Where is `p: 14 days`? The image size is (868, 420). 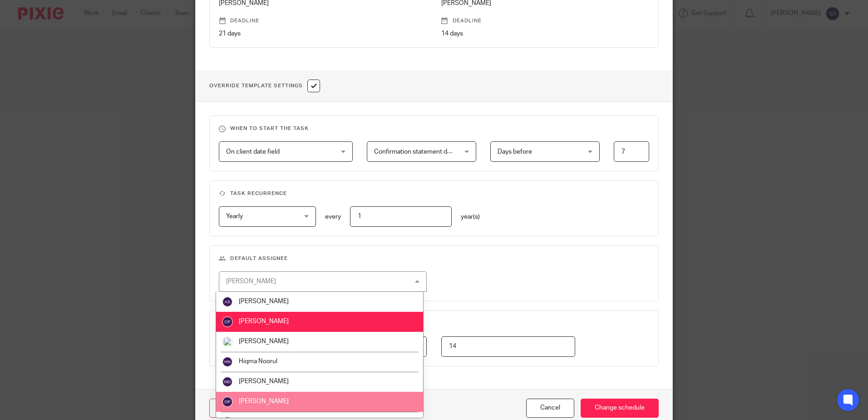
p: 14 days is located at coordinates (545, 33).